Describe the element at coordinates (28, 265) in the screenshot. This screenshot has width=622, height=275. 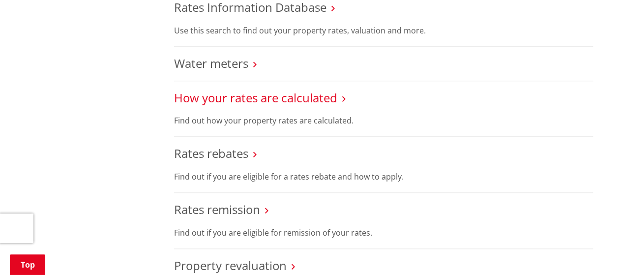
I see `a: Top` at that location.